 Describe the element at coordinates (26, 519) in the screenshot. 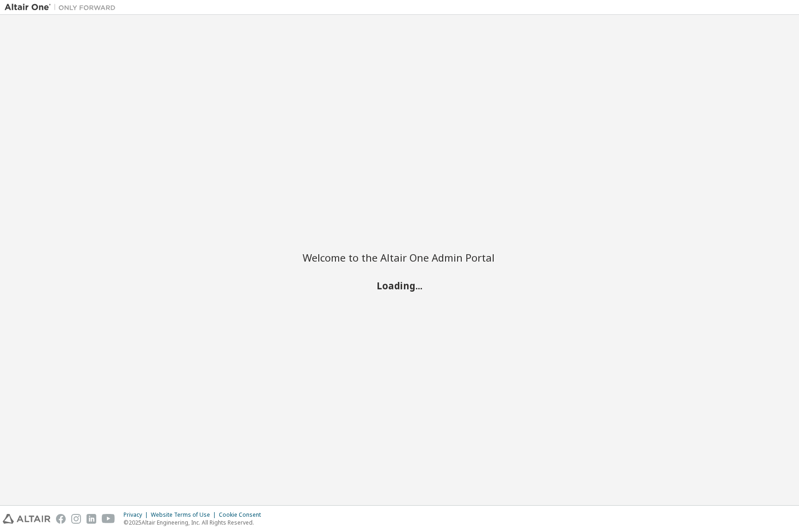

I see `img: altair_logo.svg` at that location.